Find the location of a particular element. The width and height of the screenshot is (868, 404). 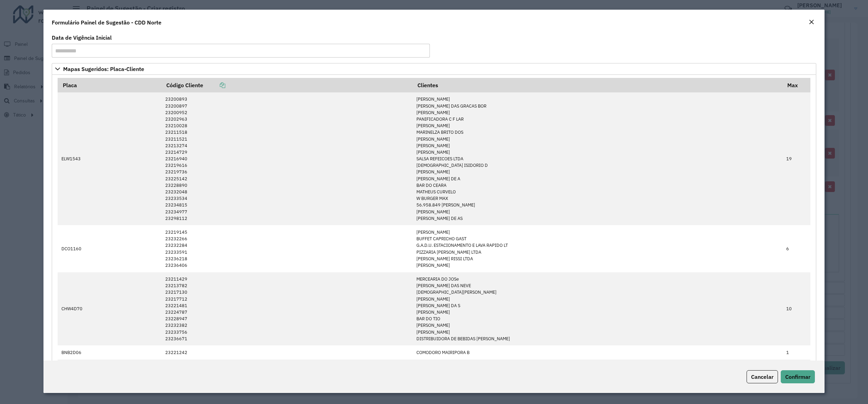

a: Copiar is located at coordinates (214, 85).